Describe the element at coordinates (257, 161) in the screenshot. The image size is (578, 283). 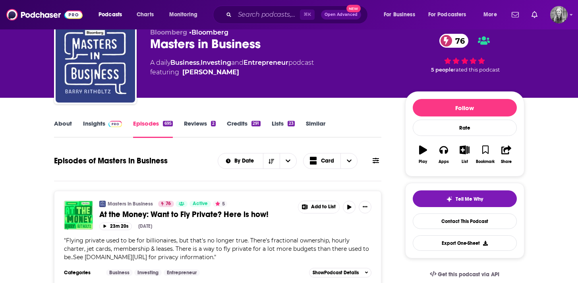
I see `h2: Choose List sort` at that location.